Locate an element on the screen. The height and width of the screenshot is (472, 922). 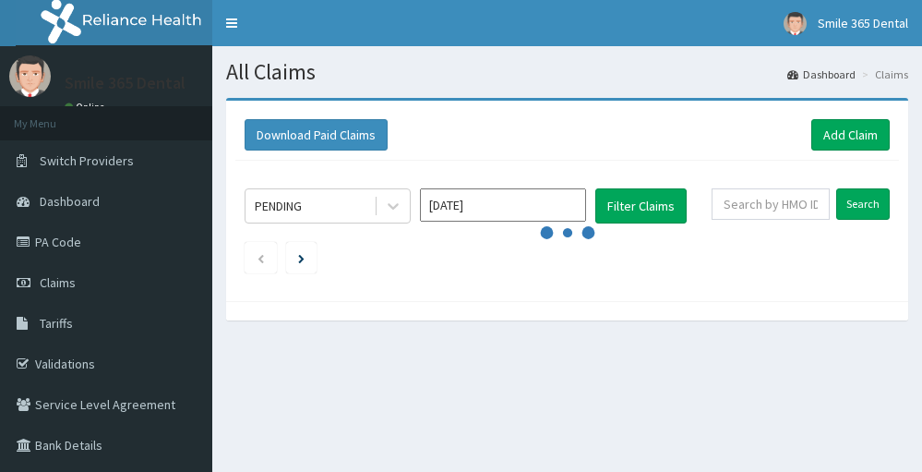
span: Dashboard is located at coordinates (69, 201).